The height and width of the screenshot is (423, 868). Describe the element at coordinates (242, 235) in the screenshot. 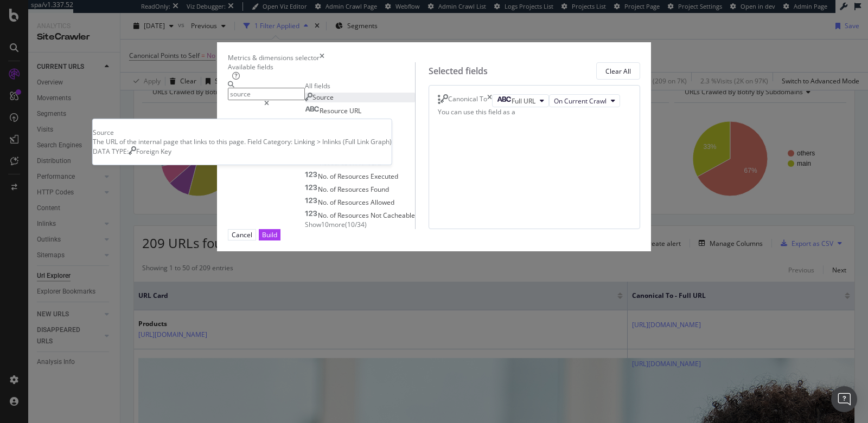

I see `div: Cancel` at that location.